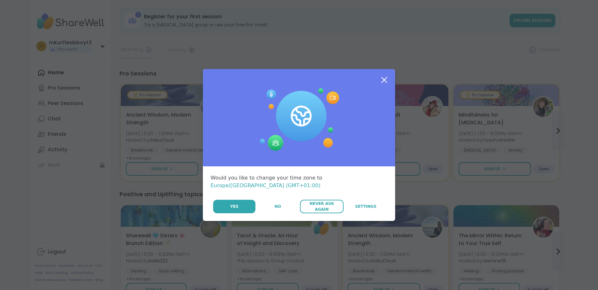 This screenshot has width=598, height=290. I want to click on button: No, so click(278, 206).